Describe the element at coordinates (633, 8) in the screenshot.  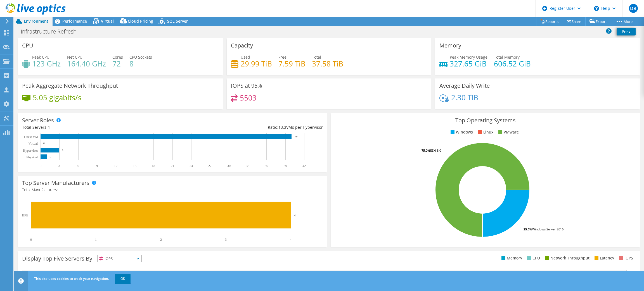
I see `span: DB` at that location.